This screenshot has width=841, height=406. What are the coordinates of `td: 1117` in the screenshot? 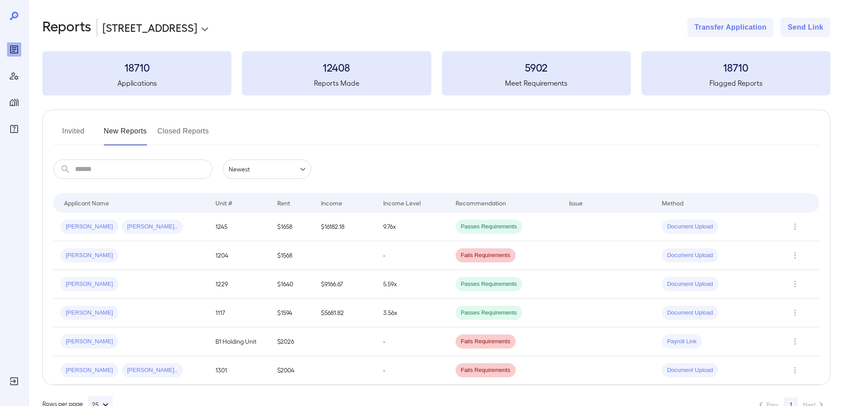 It's located at (239, 313).